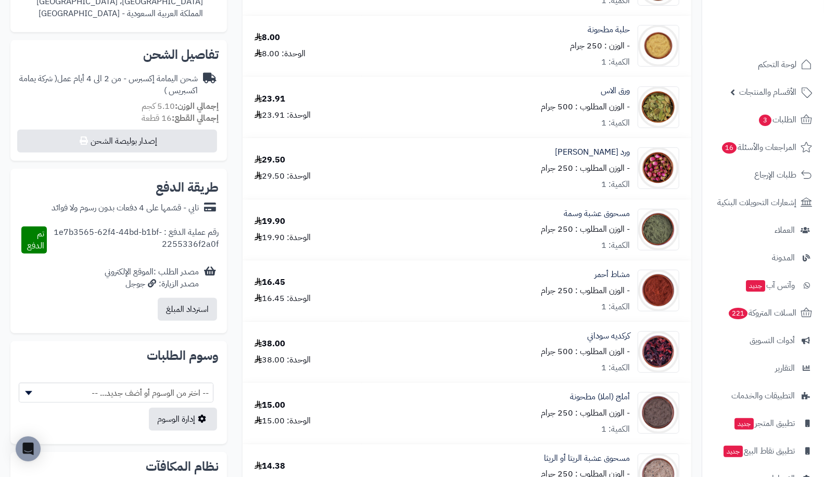 The width and height of the screenshot is (824, 477). Describe the element at coordinates (180, 106) in the screenshot. I see `small: 5.10 كجم` at that location.